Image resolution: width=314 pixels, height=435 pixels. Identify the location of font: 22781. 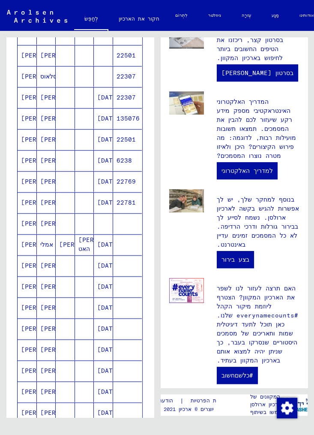
(126, 202).